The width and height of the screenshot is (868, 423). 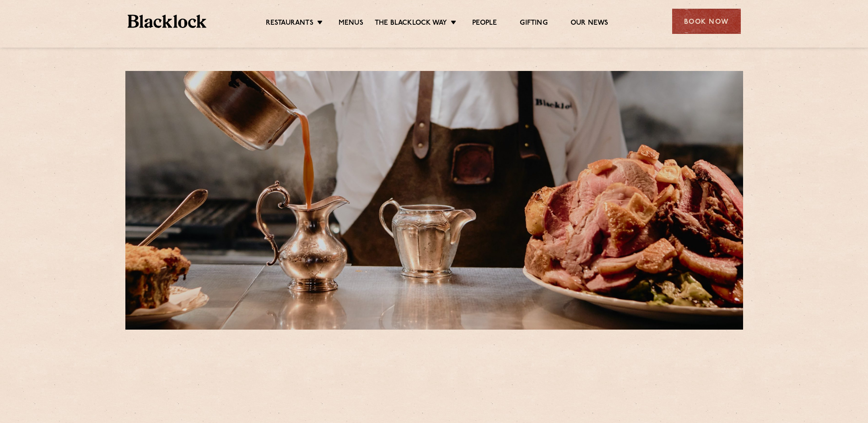 I want to click on a: Gifting, so click(x=534, y=24).